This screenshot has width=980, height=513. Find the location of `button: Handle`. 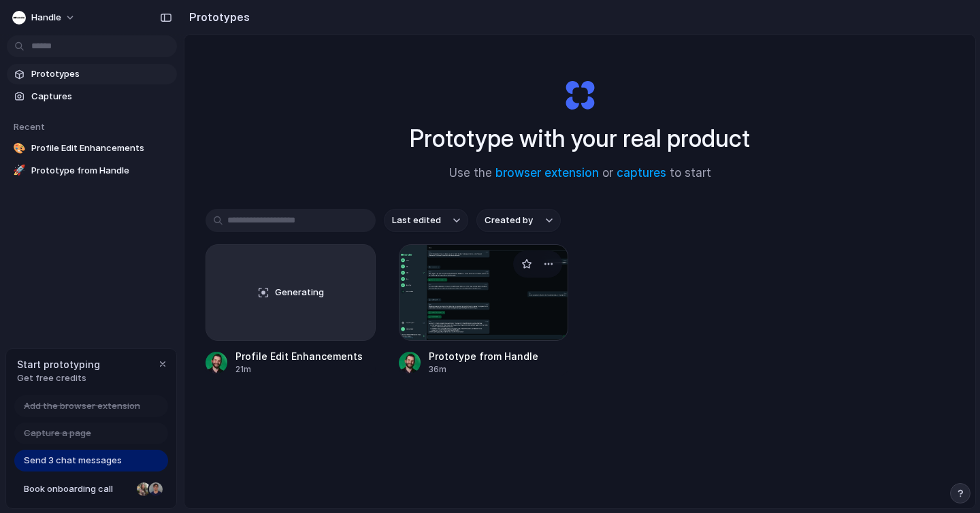

button: Handle is located at coordinates (44, 18).